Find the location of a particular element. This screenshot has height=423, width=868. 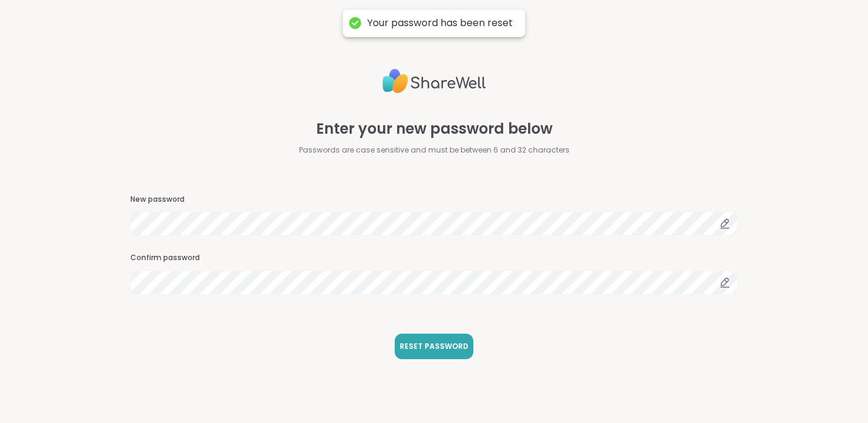

div: Your password has been reset is located at coordinates (440, 23).